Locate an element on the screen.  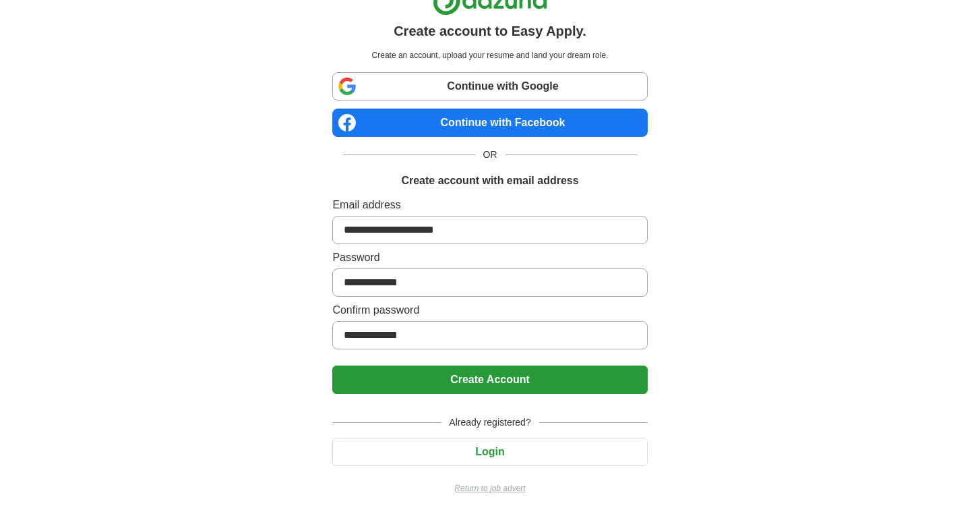
p: Return to job advert is located at coordinates (489, 488).